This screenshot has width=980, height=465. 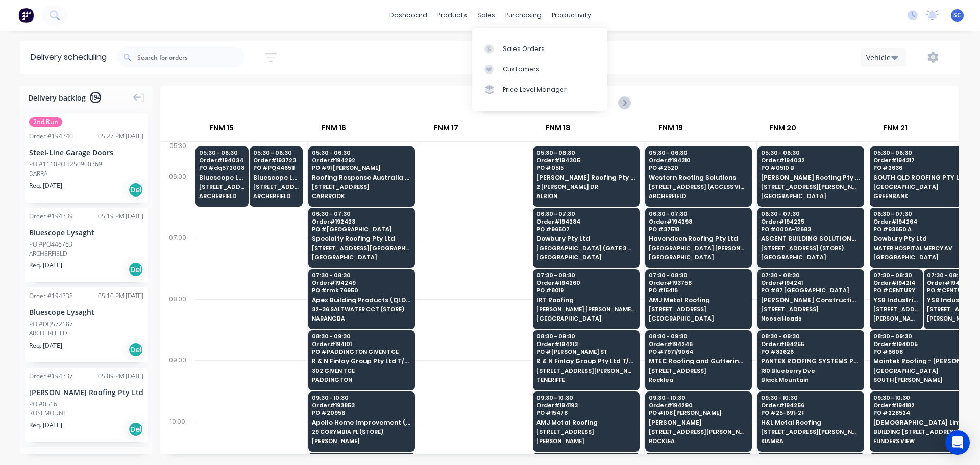 I want to click on div: FNM 19, so click(x=670, y=130).